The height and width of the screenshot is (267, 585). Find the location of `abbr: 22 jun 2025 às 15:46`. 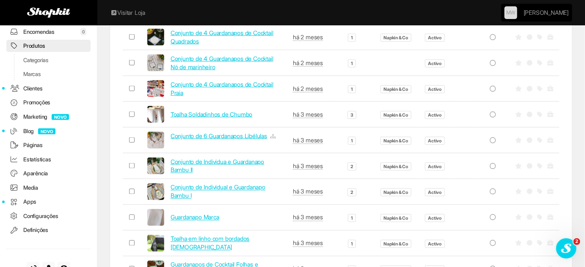

abbr: 22 jun 2025 às 15:46 is located at coordinates (308, 166).